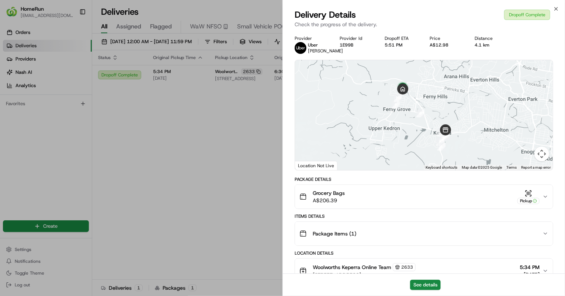  Describe the element at coordinates (309, 165) in the screenshot. I see `img: Google` at that location.